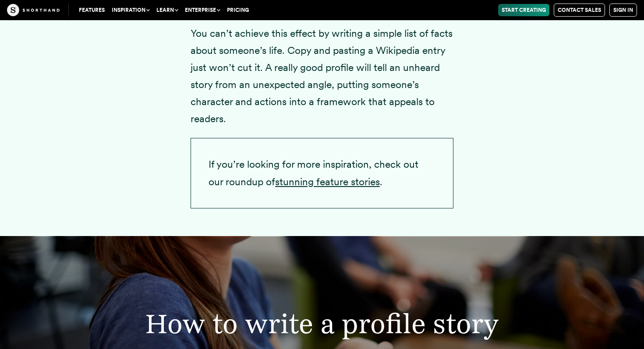 The height and width of the screenshot is (349, 644). What do you see at coordinates (322, 323) in the screenshot?
I see `h2: How to write a profile story` at bounding box center [322, 323].